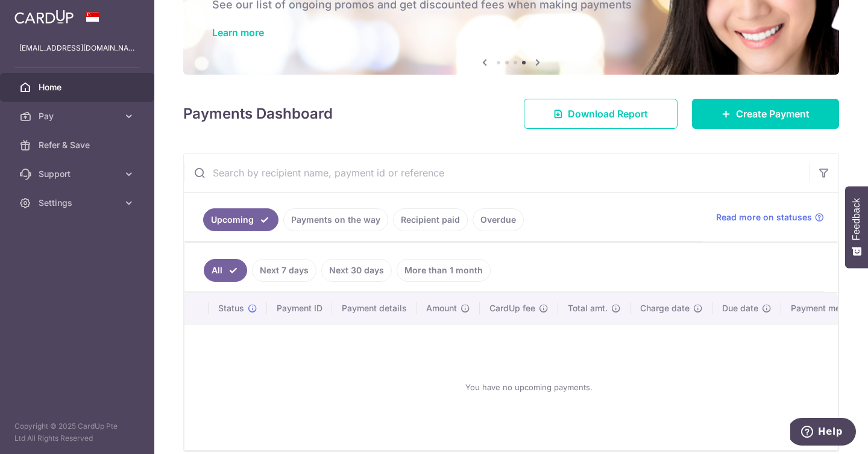 The height and width of the screenshot is (454, 868). I want to click on span: Refer & Save, so click(78, 145).